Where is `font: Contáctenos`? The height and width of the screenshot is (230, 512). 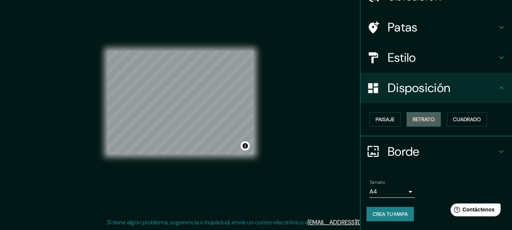
font: Contáctenos is located at coordinates (34, 9).